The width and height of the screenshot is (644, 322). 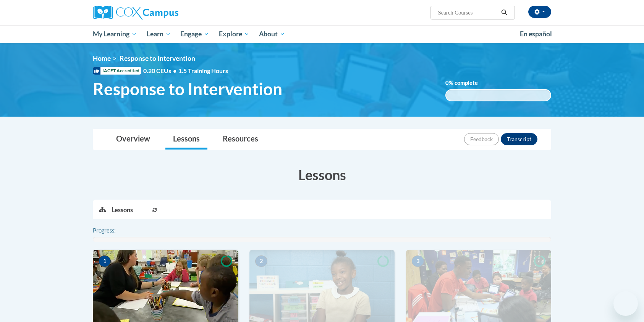 What do you see at coordinates (135, 13) in the screenshot?
I see `img: Cox Campus` at bounding box center [135, 13].